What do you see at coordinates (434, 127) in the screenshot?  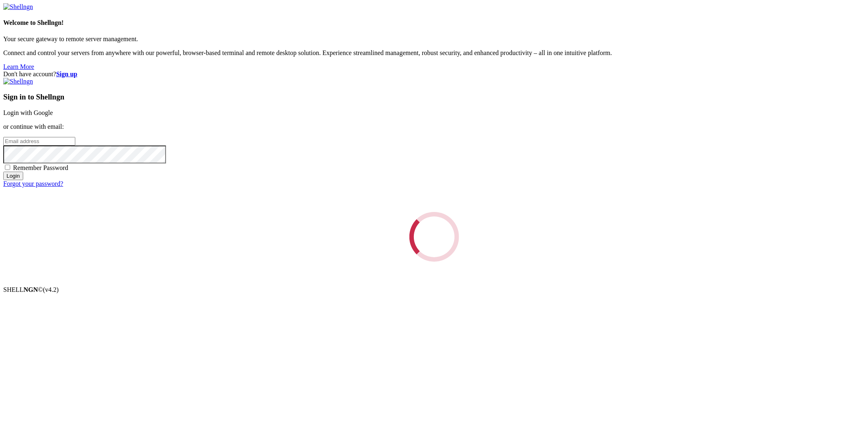 I see `p: or continue with email:` at bounding box center [434, 127].